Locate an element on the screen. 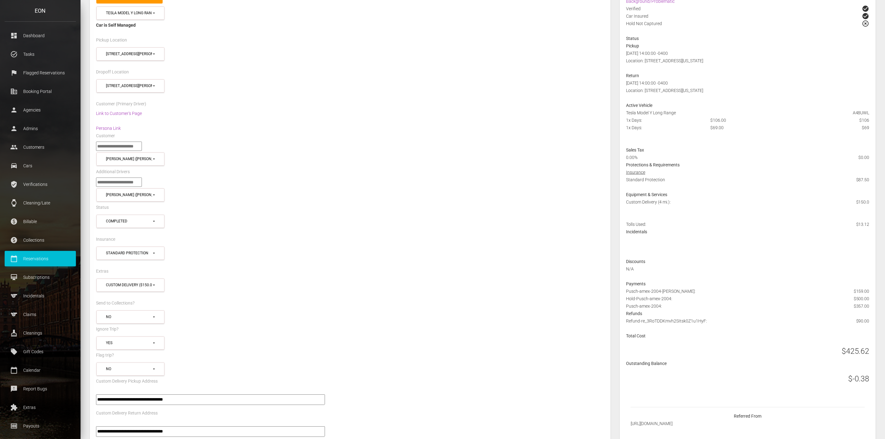 Image resolution: width=885 pixels, height=439 pixels. a: money Payouts is located at coordinates (40, 426).